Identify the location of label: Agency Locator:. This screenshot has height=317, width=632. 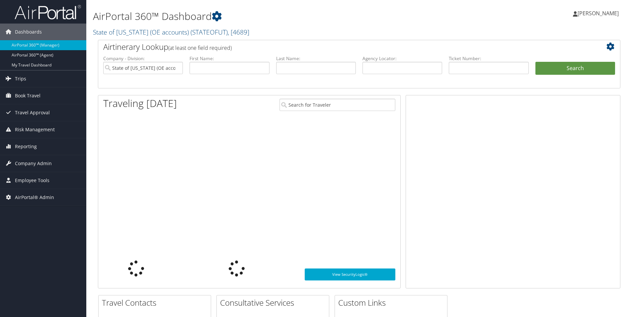
(402, 58).